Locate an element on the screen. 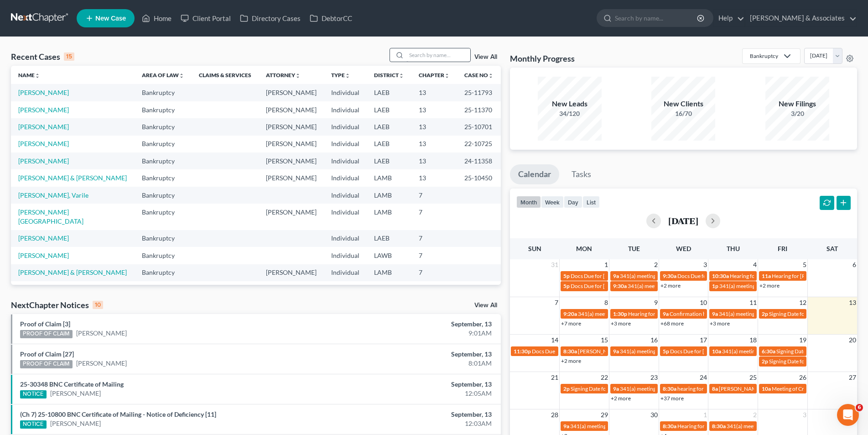 The width and height of the screenshot is (868, 435). th: Claims & Services is located at coordinates (225, 75).